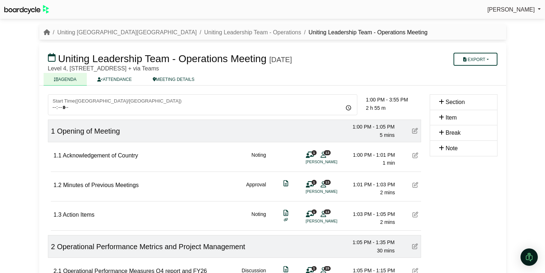  I want to click on div: 1:01 PM - 1:03 PM, so click(370, 184).